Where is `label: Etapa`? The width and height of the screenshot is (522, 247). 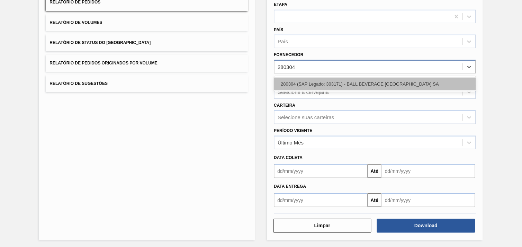
label: Etapa is located at coordinates (281, 5).